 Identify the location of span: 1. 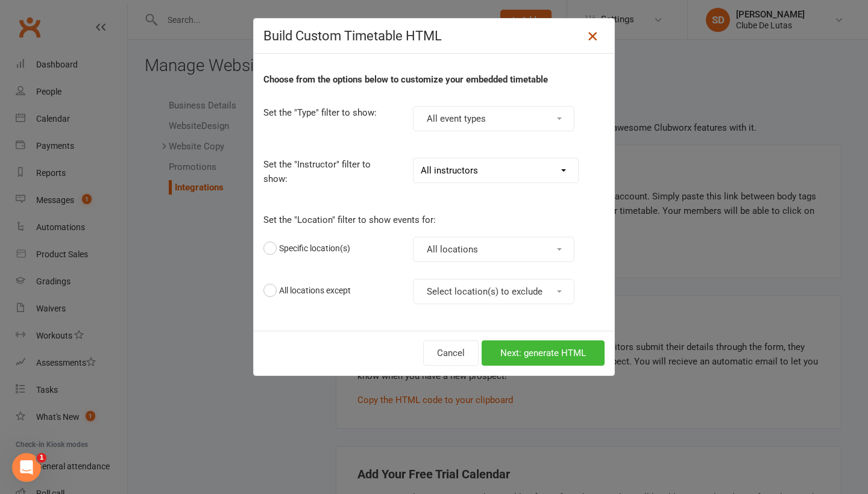
(41, 458).